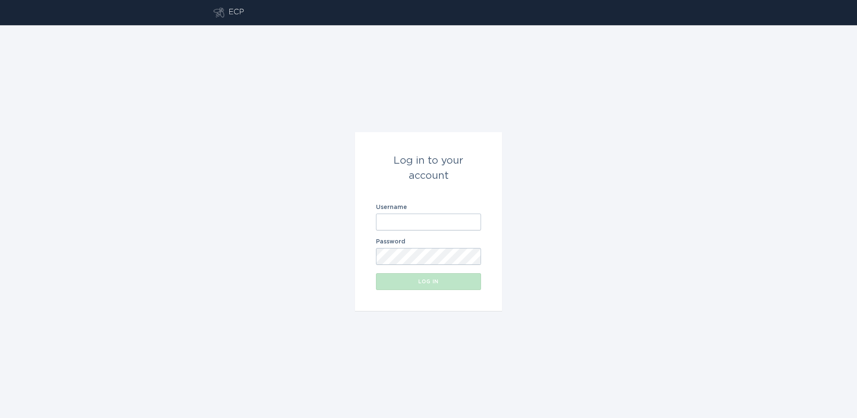  I want to click on div: Log in, so click(428, 282).